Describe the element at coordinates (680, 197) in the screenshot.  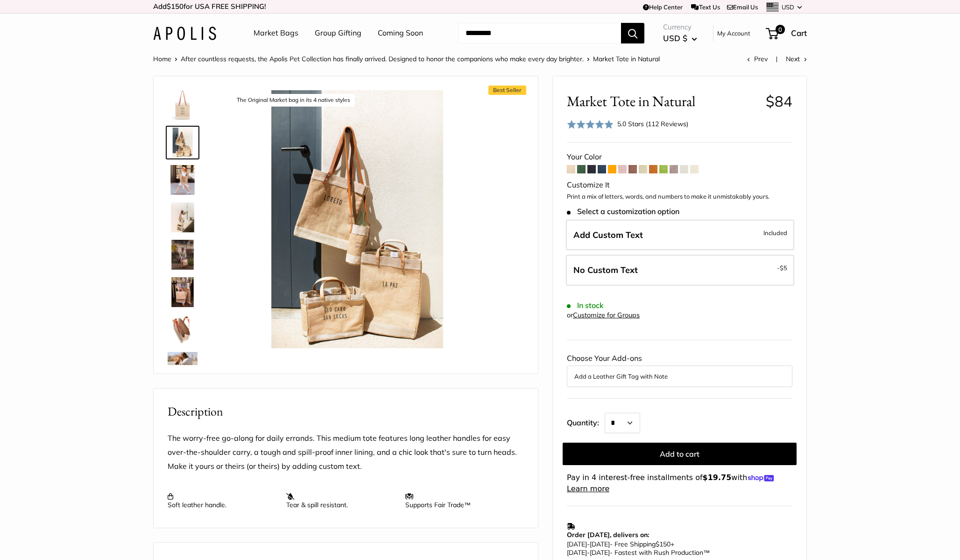
I see `p: Print a mix of letters, words, and numbers to make it unmistakably yours.` at that location.